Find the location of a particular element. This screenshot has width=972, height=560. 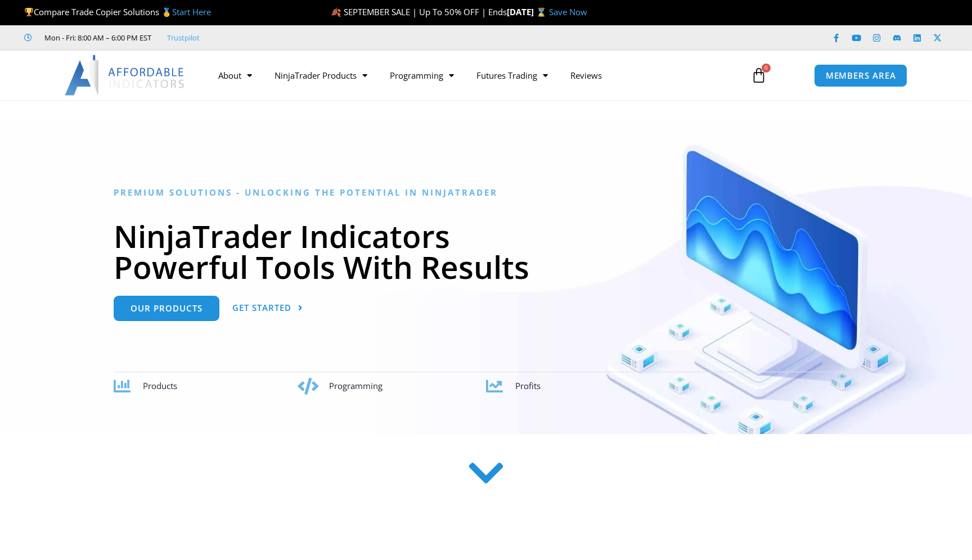

span: 🍂 SEPTEMBER SALE | Up To 50% OFF | Ends is located at coordinates (419, 12).